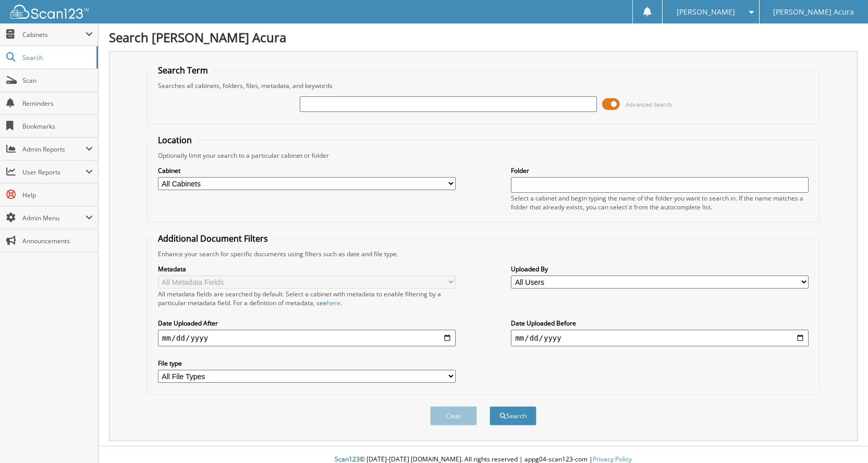  Describe the element at coordinates (454, 416) in the screenshot. I see `button: Clear` at that location.